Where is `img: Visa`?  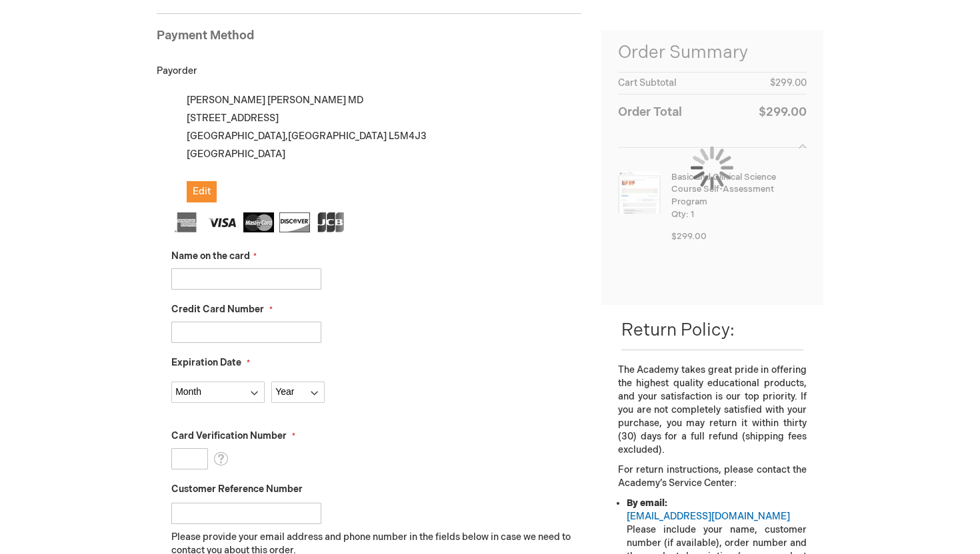
img: Visa is located at coordinates (222, 222).